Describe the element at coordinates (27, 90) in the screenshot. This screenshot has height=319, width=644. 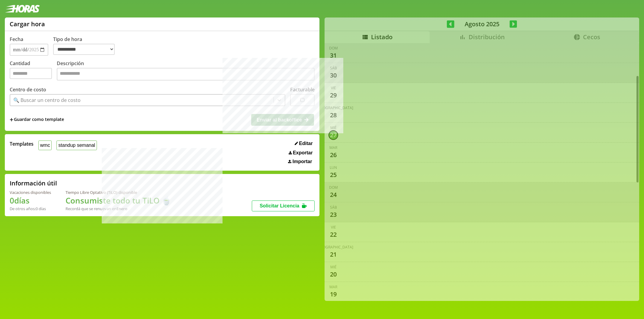
I see `label: Centro de costo` at that location.